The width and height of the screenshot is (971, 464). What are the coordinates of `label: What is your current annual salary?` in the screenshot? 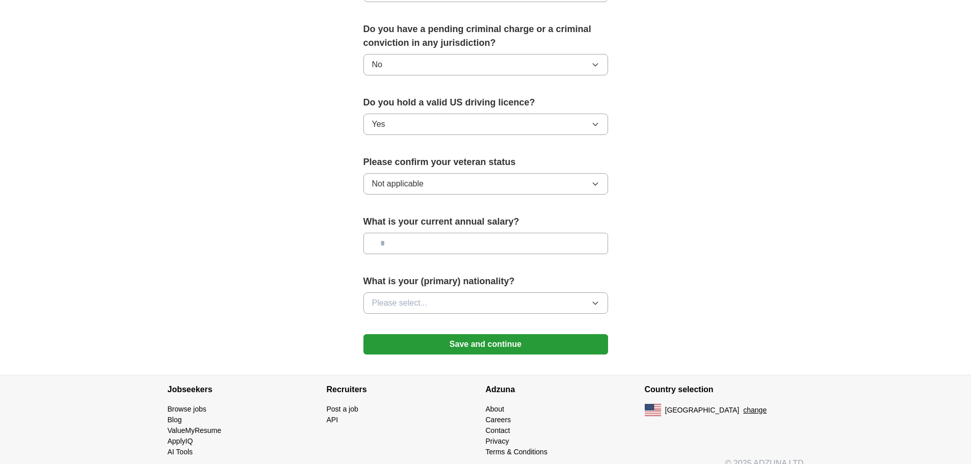 It's located at (486, 222).